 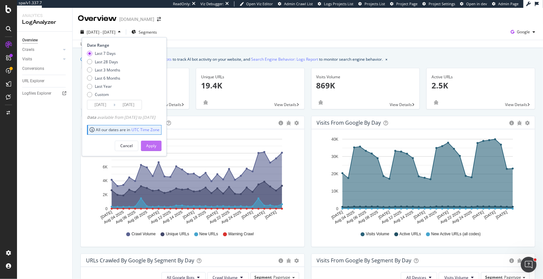 What do you see at coordinates (365, 86) in the screenshot?
I see `p: 869K` at bounding box center [365, 86].